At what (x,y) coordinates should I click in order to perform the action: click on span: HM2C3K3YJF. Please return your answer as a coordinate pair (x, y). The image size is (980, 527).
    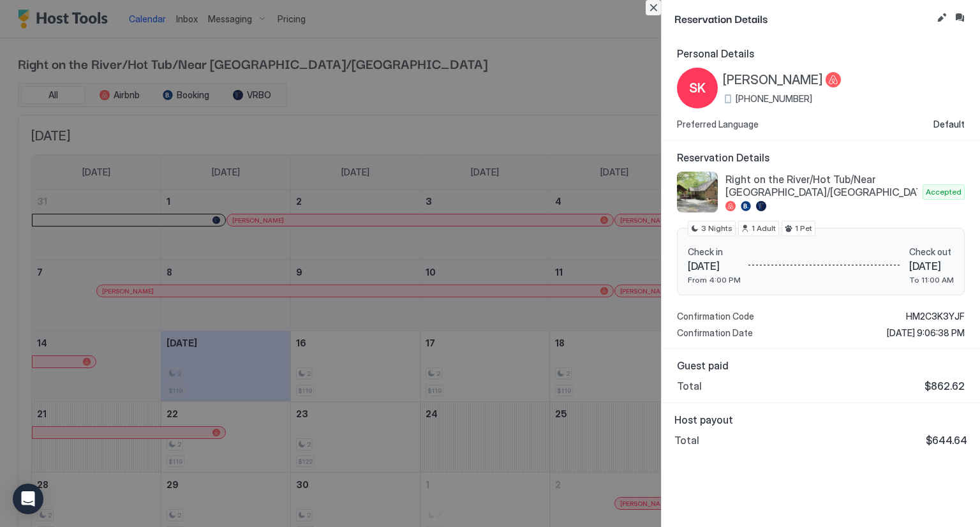
    Looking at the image, I should click on (936, 316).